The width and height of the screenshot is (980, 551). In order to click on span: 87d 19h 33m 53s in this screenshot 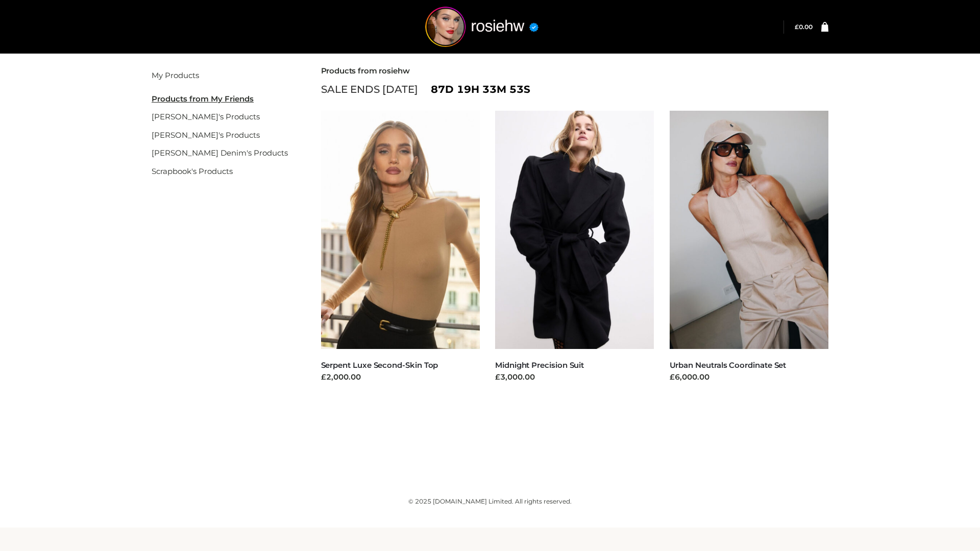, I will do `click(481, 90)`.